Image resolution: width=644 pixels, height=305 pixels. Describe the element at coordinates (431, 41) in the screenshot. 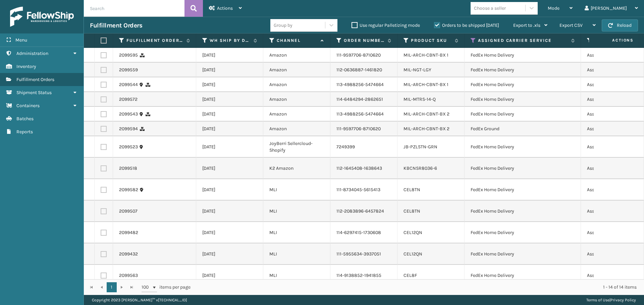

I see `label: Product SKU` at that location.